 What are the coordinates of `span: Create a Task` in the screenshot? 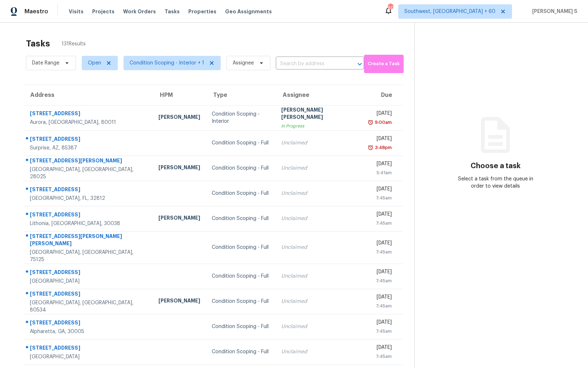 It's located at (384, 64).